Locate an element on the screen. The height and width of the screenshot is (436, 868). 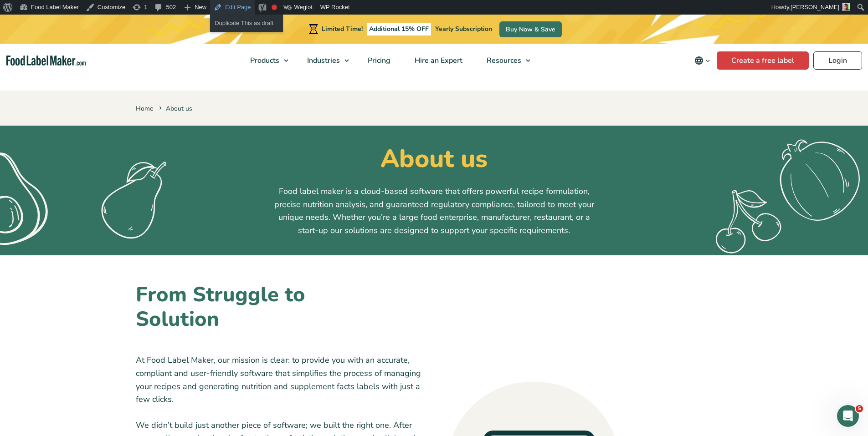
h2: From Struggle to Solution is located at coordinates (252, 307).